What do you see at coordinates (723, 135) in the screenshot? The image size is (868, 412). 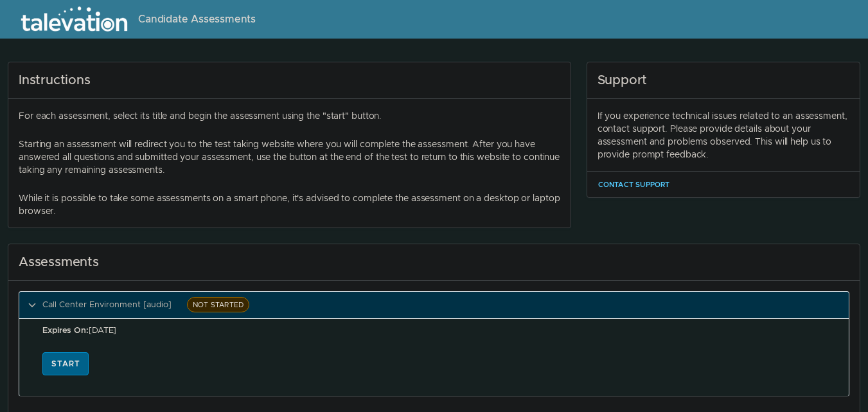 I see `div: If you experience technical issues related to an assessment, contact support. Please provide deta...` at bounding box center [723, 135].